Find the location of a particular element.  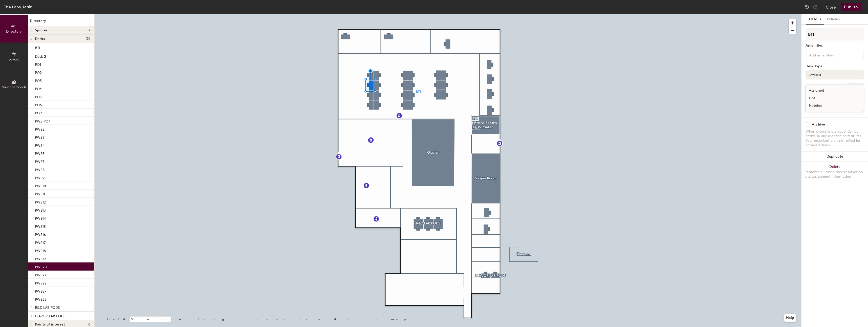

input: Add amenities is located at coordinates (831, 55).